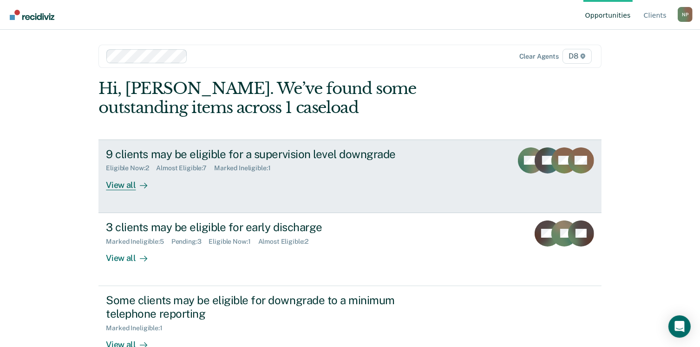 Image resolution: width=700 pixels, height=347 pixels. Describe the element at coordinates (185, 168) in the screenshot. I see `div: Almost Eligible : 7` at that location.